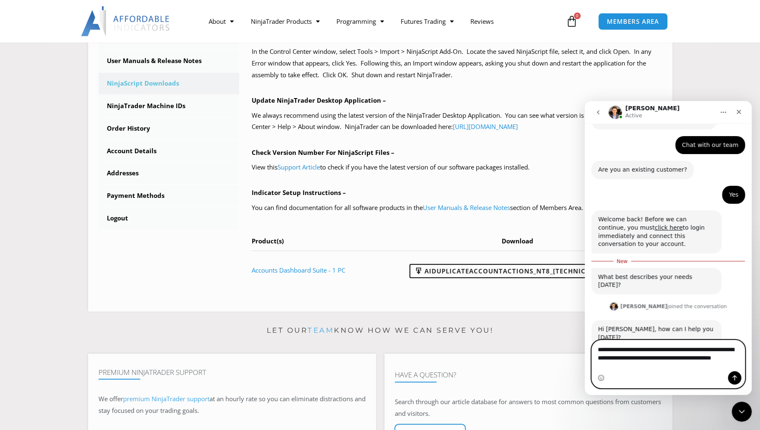  I want to click on a: MEMBERS AREA, so click(633, 21).